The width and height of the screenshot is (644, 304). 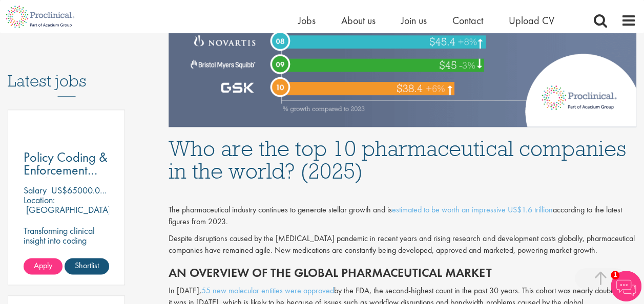 I want to click on a: 55 new molecular entities were approved, so click(x=268, y=290).